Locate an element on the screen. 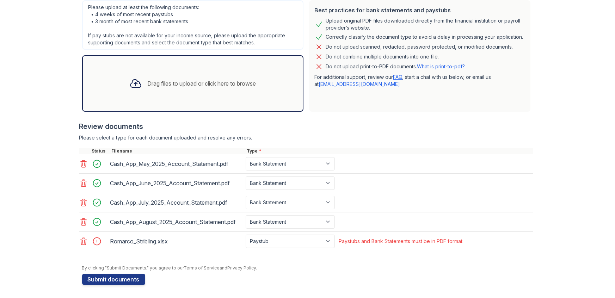  p: Do not upload print-to-PDF documents. is located at coordinates (395, 67).